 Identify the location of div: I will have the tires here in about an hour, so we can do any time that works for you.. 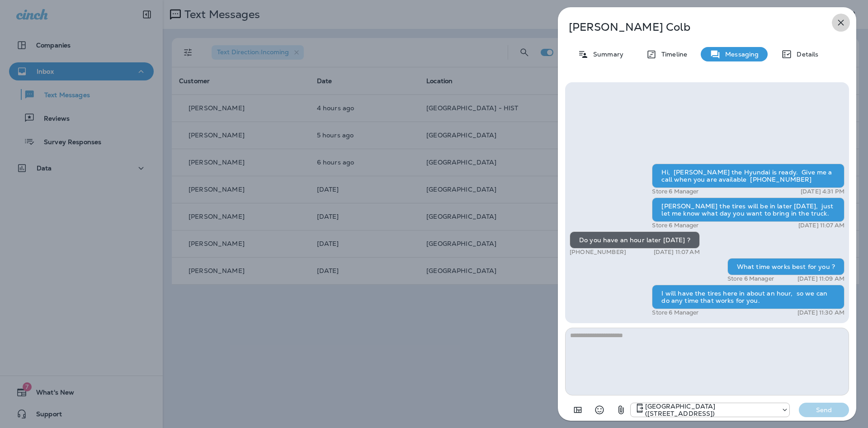
(748, 296).